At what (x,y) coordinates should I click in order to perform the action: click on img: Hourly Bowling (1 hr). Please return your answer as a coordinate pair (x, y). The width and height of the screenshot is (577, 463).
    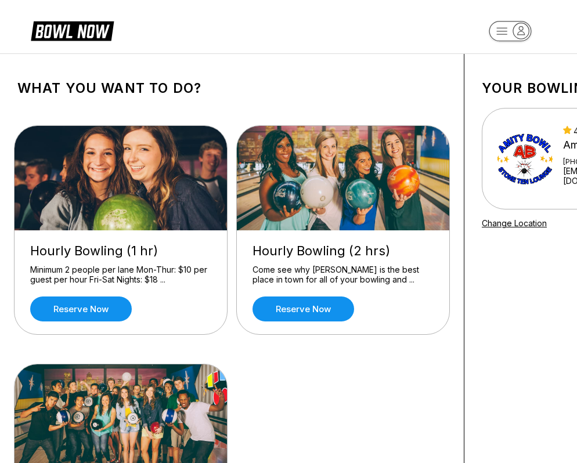
    Looking at the image, I should click on (121, 178).